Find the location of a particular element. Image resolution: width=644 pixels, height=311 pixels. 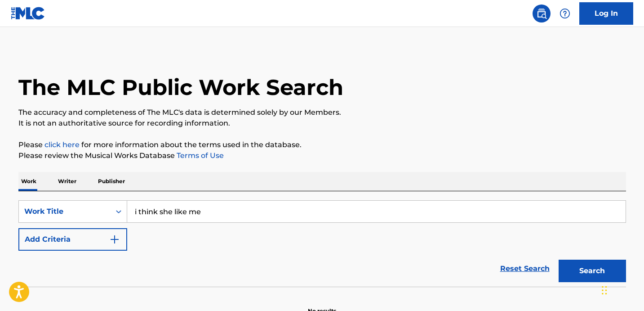

div: Help is located at coordinates (565, 13).